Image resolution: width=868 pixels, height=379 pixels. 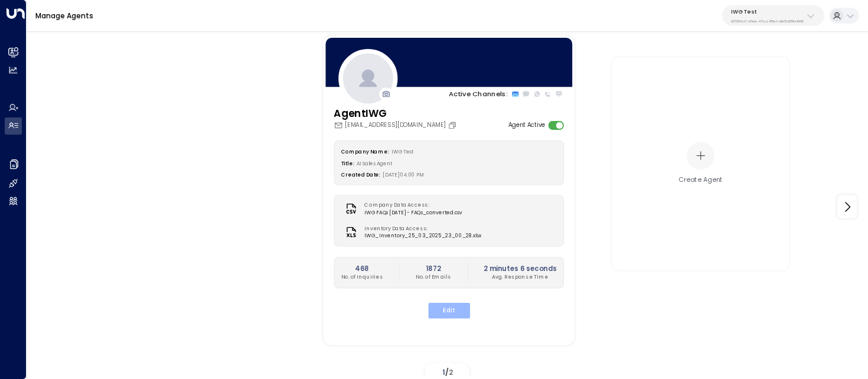 I want to click on div: Create Agent, so click(x=700, y=180).